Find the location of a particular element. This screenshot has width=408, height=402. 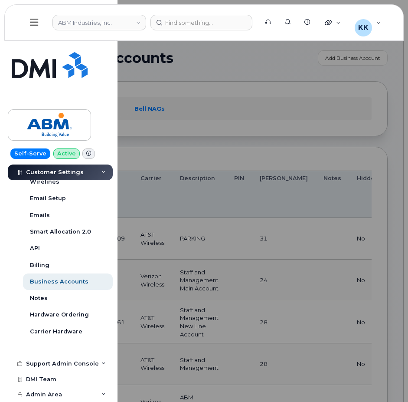

a: Hardware Ordering is located at coordinates (68, 314).